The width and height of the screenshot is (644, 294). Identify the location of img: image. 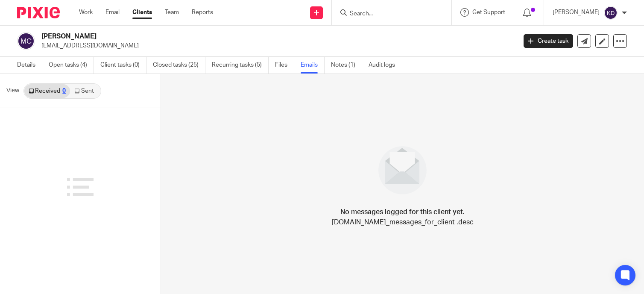
(402, 170).